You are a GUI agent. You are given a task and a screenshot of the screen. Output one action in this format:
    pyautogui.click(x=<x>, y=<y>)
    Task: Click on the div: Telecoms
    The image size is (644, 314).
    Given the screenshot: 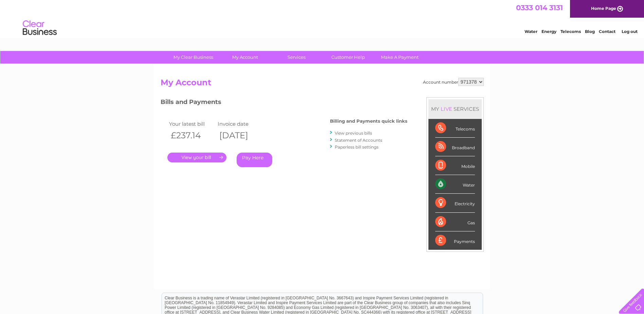 What is the action you would take?
    pyautogui.click(x=455, y=128)
    